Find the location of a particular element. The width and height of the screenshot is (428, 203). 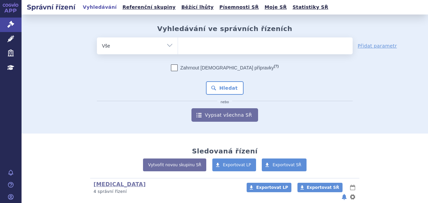

a: Přidat parametr is located at coordinates (377, 46).